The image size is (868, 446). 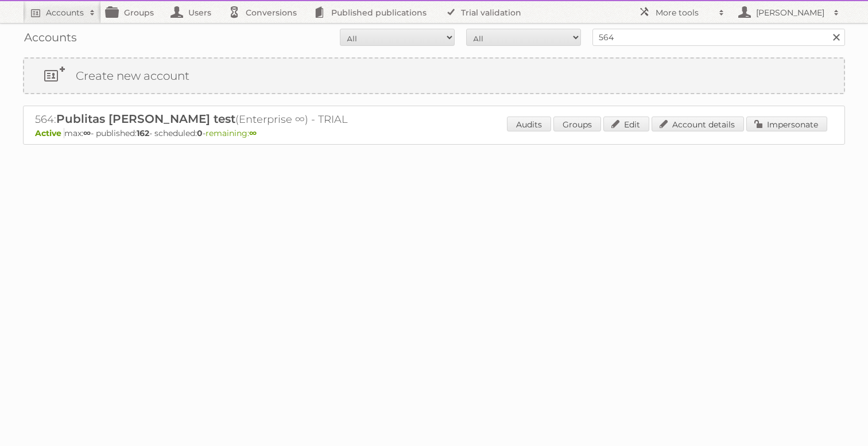 What do you see at coordinates (685, 13) in the screenshot?
I see `h2: More tools` at bounding box center [685, 13].